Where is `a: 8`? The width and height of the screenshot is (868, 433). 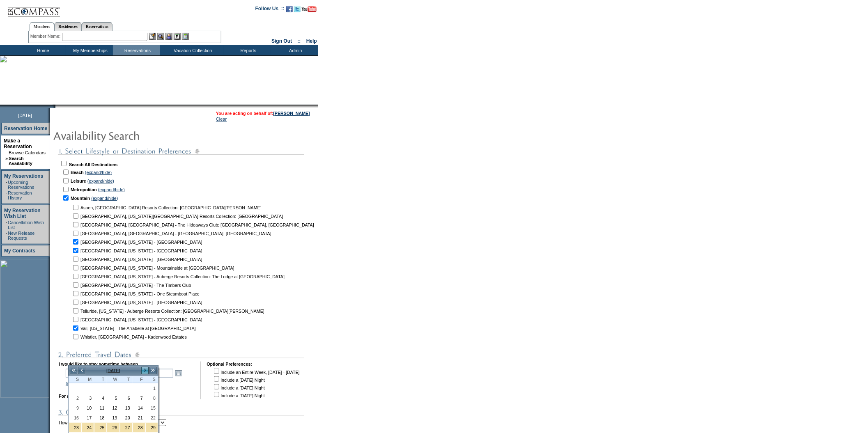
a: 8 is located at coordinates (151, 398).